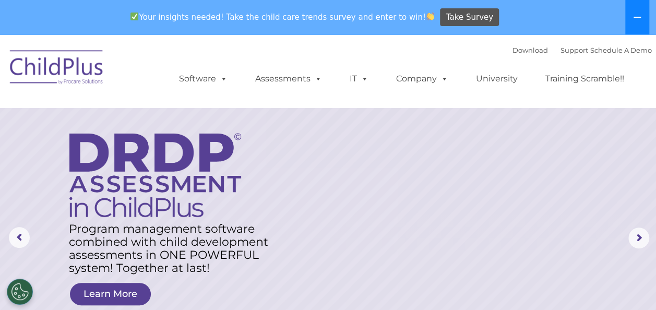 The width and height of the screenshot is (656, 310). I want to click on a: Schedule A Demo, so click(621, 50).